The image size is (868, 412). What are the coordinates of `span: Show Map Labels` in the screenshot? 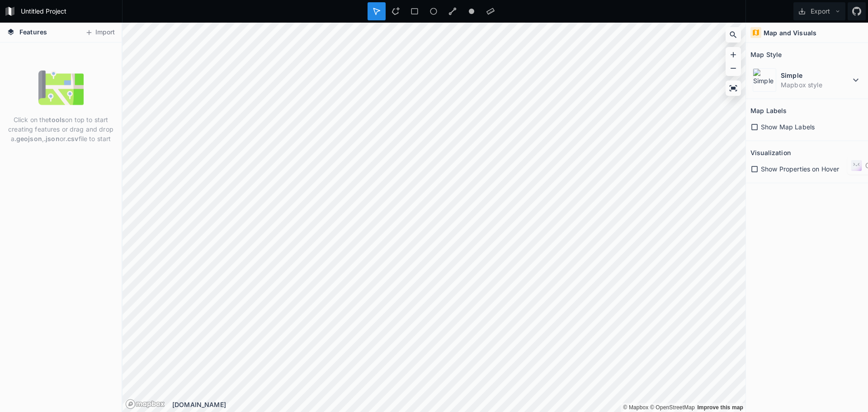 It's located at (787, 127).